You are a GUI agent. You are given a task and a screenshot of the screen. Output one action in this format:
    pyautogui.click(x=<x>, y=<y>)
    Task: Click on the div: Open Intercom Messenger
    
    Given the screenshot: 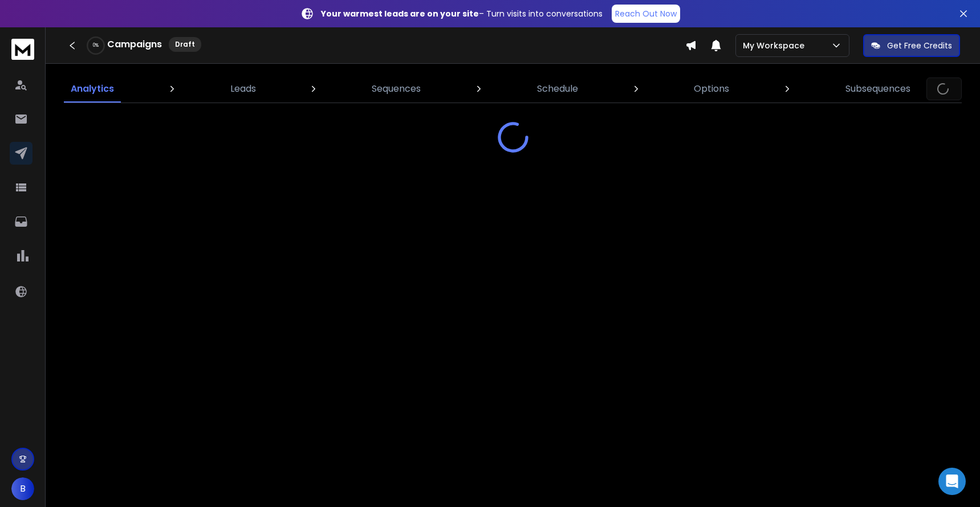 What is the action you would take?
    pyautogui.click(x=952, y=481)
    